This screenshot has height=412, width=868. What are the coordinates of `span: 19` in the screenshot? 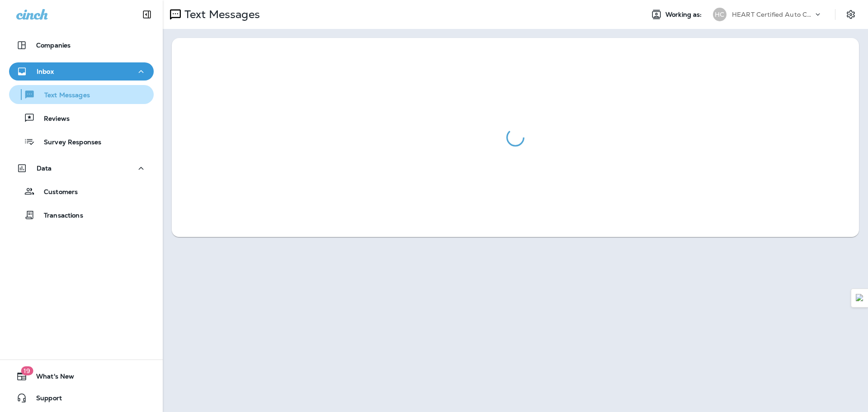 It's located at (27, 370).